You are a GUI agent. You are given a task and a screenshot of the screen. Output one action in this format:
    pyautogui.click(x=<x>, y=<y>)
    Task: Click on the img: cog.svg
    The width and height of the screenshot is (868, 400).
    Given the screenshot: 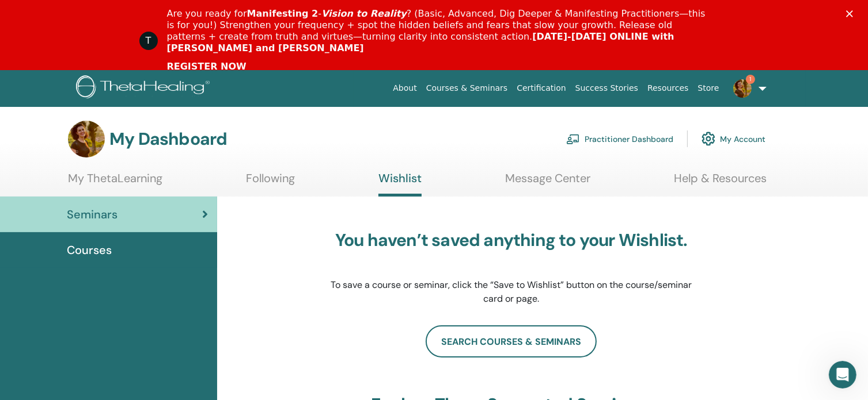 What is the action you would take?
    pyautogui.click(x=708, y=139)
    